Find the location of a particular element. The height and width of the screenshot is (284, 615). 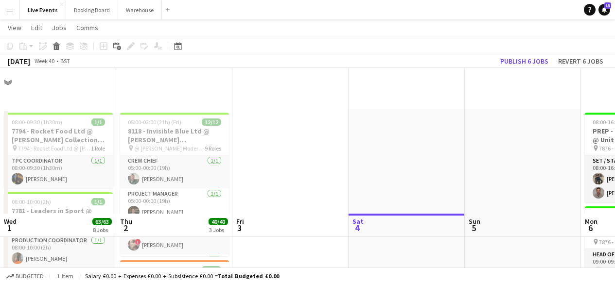

h3: 7781 - Leaders in Sport @ V&A - LOAD OUT is located at coordinates (58, 215).